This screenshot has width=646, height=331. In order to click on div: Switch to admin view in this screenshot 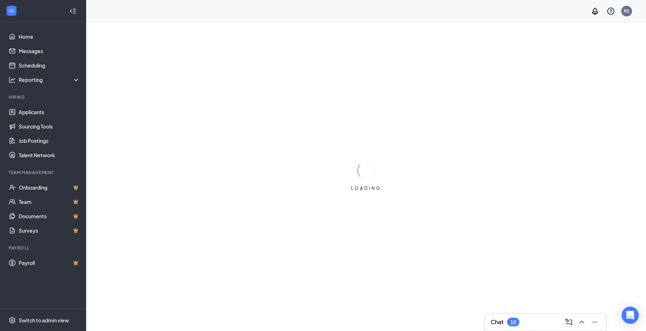, I will do `click(44, 320)`.